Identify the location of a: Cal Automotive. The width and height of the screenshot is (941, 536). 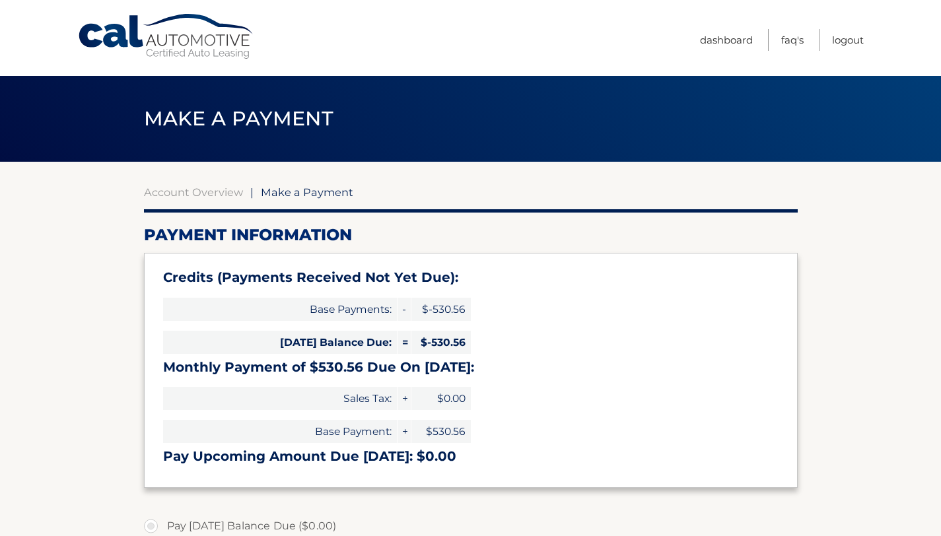
(166, 36).